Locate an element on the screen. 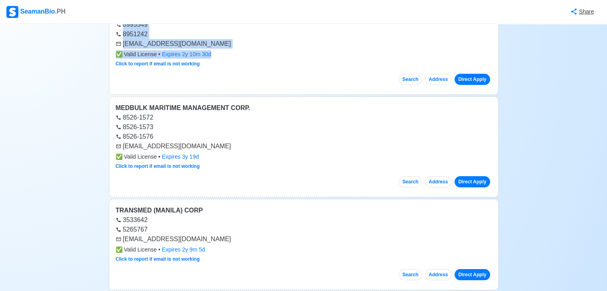 The height and width of the screenshot is (291, 607). div: TRANSMED (MANILA) CORP is located at coordinates (304, 211).